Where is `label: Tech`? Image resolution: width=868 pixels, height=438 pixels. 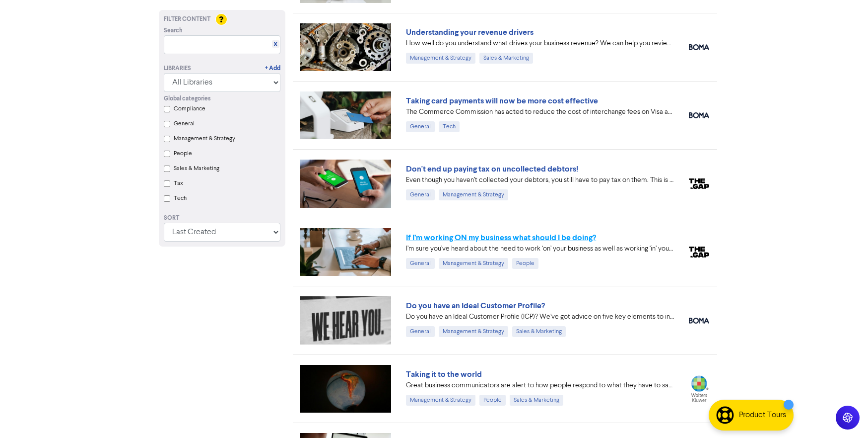 label: Tech is located at coordinates (180, 199).